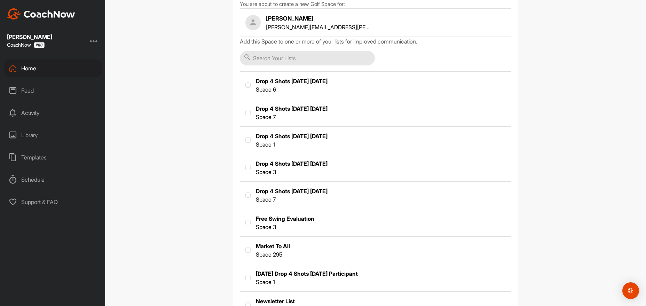  I want to click on div: CoachNow, so click(26, 45).